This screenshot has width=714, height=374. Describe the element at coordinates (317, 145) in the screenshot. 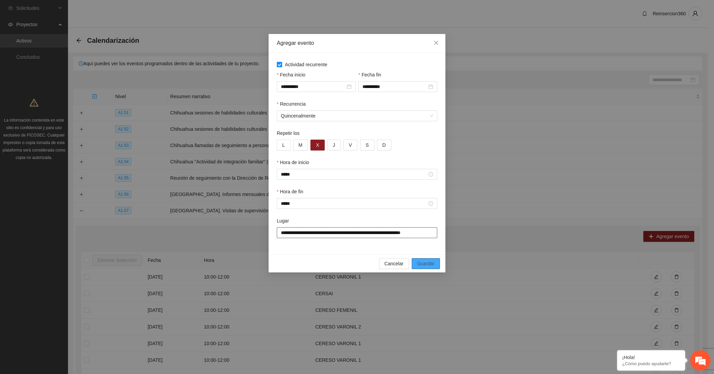

I see `span: X` at that location.